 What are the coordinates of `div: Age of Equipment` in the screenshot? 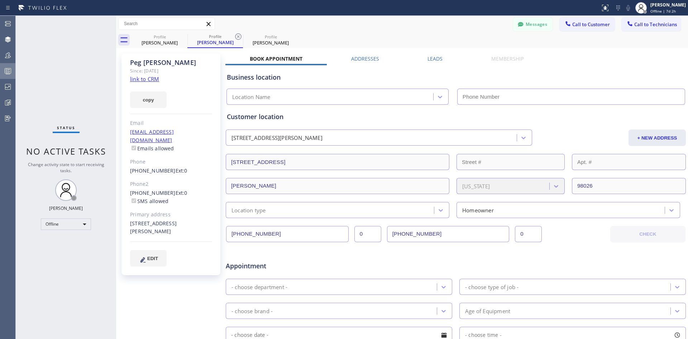 It's located at (488, 310).